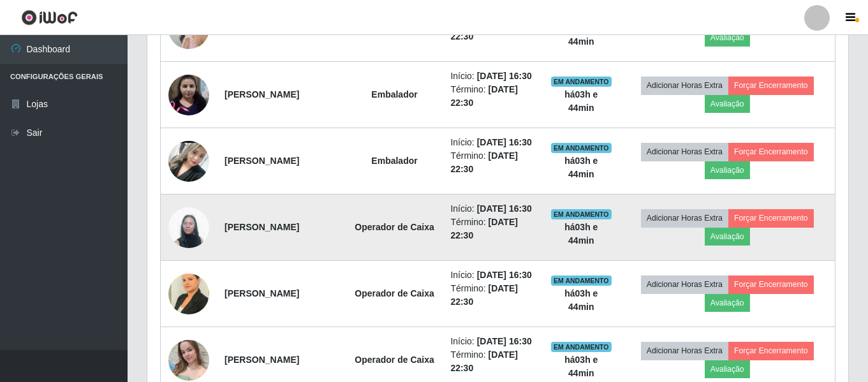  What do you see at coordinates (189, 227) in the screenshot?
I see `img: 1712327669024.jpeg` at bounding box center [189, 227].